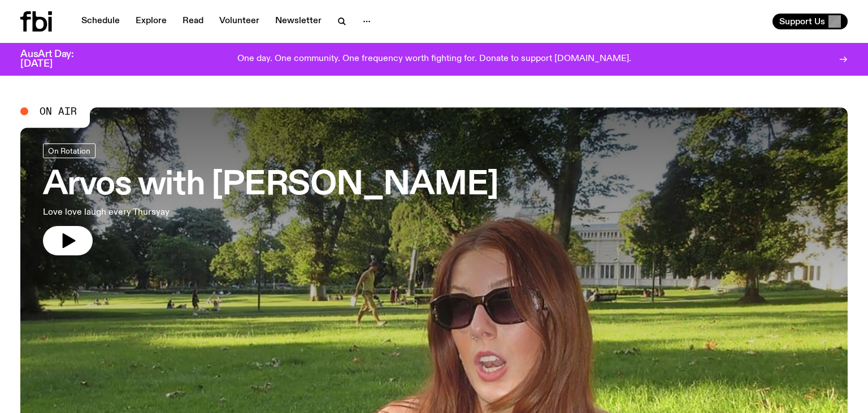 The height and width of the screenshot is (413, 868). I want to click on p: Love love laugh every Thursyay, so click(188, 212).